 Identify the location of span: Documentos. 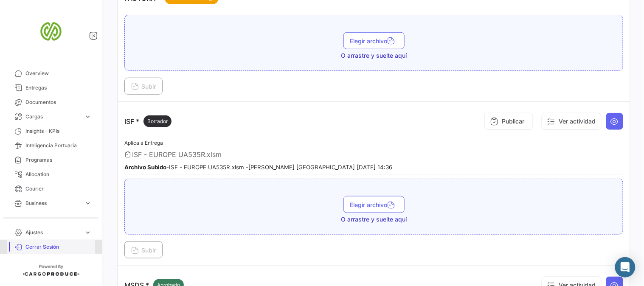
(59, 102).